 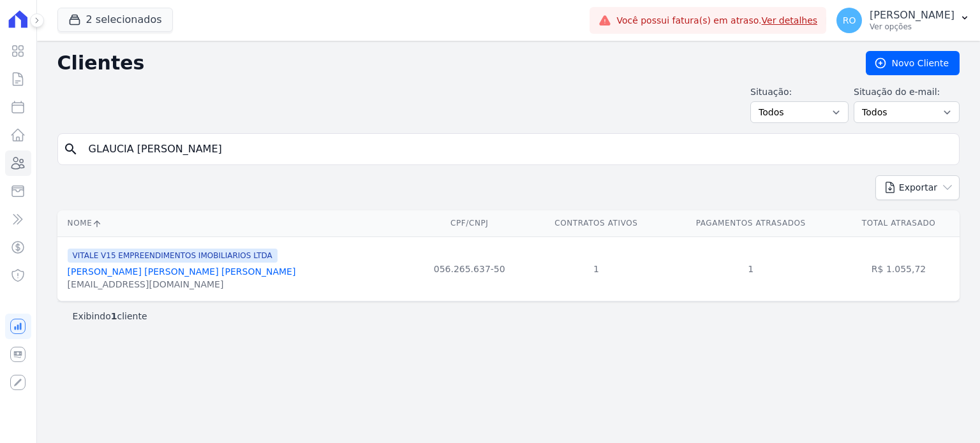 I want to click on span: Você possui fatura(s) em atraso., so click(x=717, y=20).